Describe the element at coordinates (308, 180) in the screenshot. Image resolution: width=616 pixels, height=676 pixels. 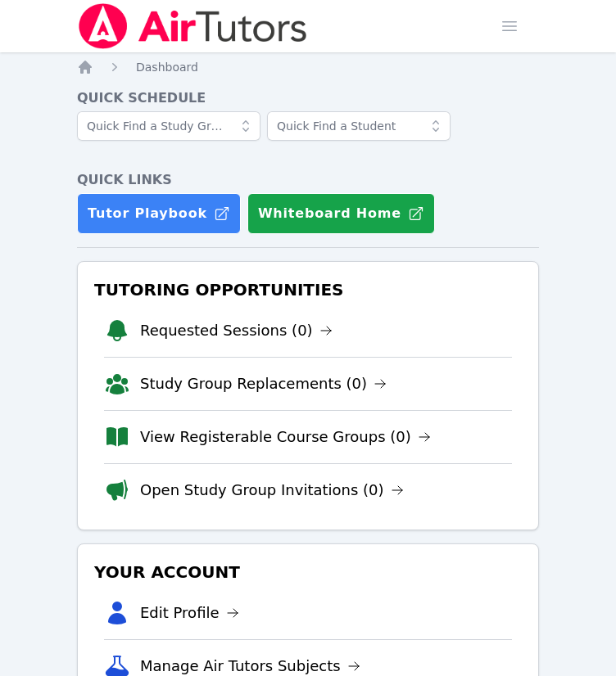
I see `h4: Quick Links` at that location.